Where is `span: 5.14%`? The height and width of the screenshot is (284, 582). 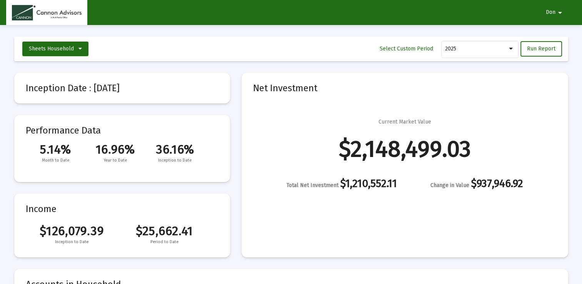
span: 5.14% is located at coordinates (55, 149).